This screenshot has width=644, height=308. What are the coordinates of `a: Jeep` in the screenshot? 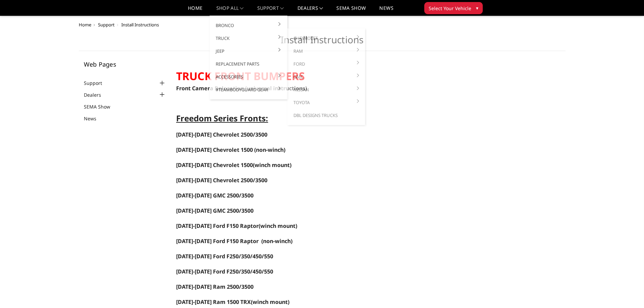 It's located at (249, 51).